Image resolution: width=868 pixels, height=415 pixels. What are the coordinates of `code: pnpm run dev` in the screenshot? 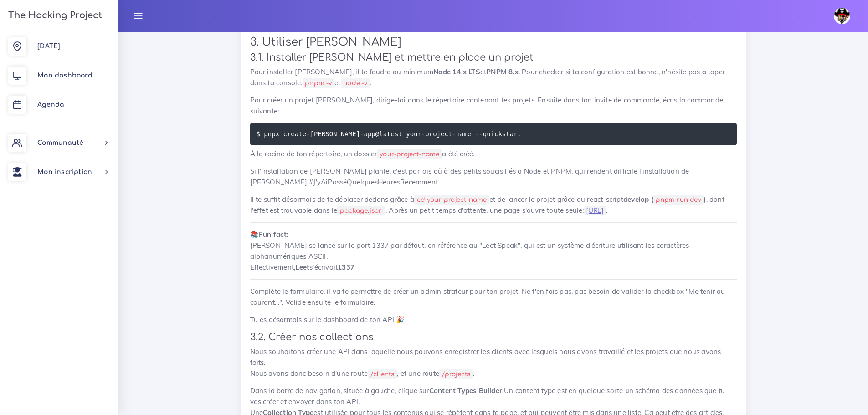 It's located at (678, 200).